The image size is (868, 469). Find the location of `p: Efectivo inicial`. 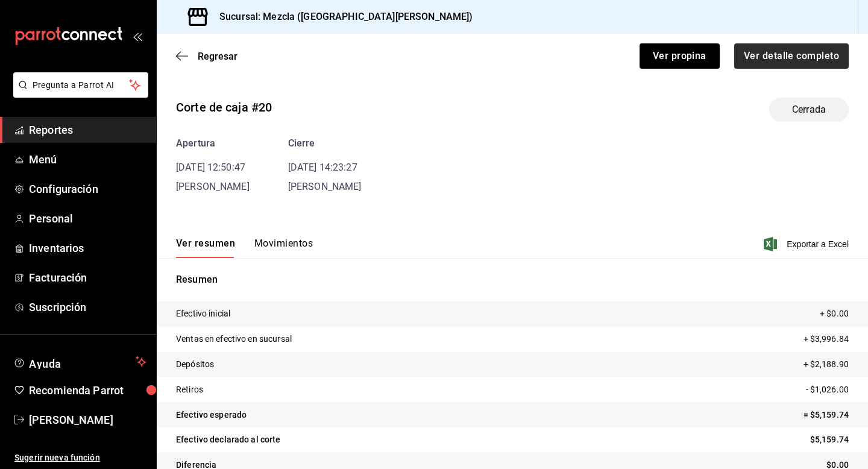

p: Efectivo inicial is located at coordinates (203, 313).